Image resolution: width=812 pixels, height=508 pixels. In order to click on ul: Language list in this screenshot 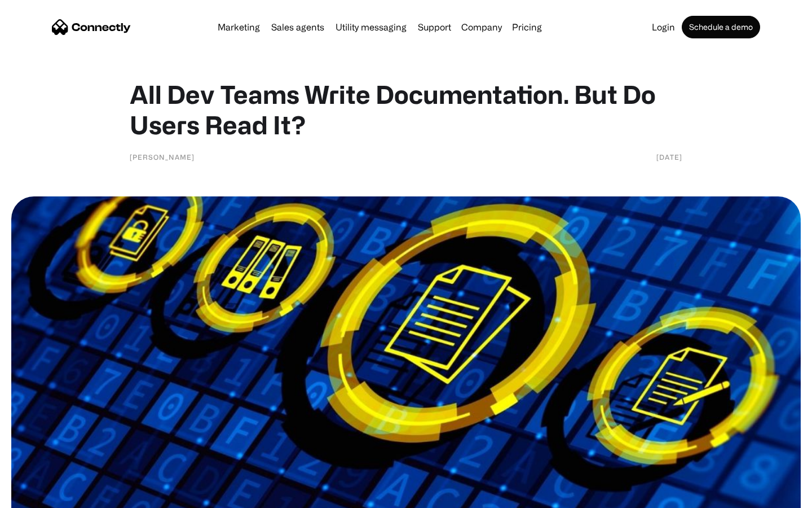, I will do `click(45, 497)`.